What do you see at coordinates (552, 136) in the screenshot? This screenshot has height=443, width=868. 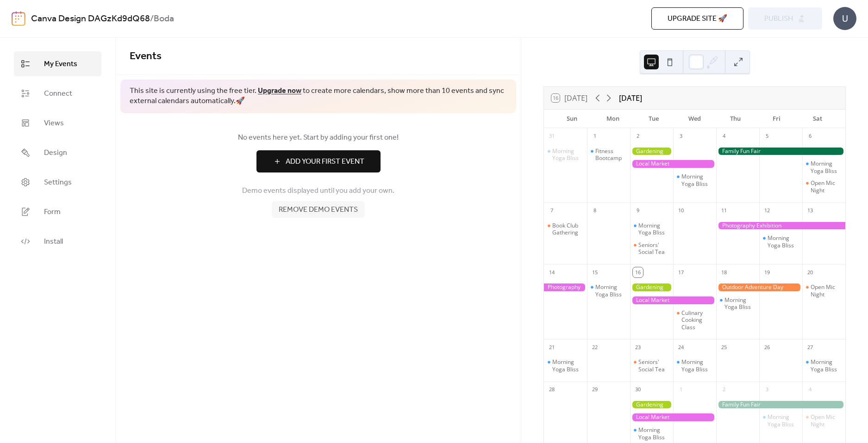 I see `div: 31` at bounding box center [552, 136].